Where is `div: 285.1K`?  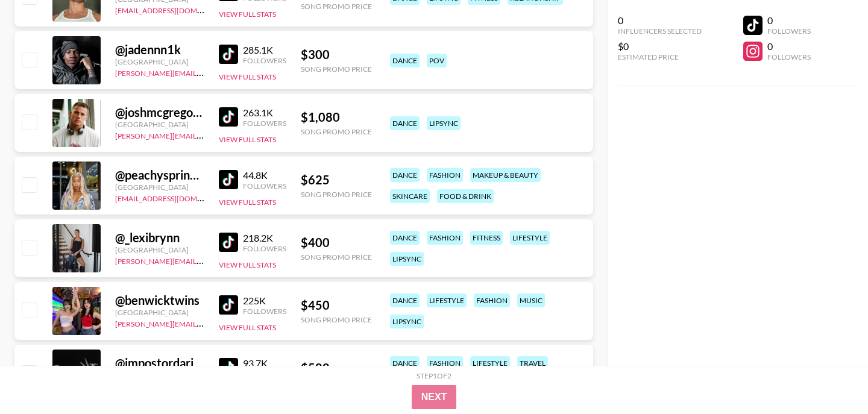
div: 285.1K is located at coordinates (265, 50).